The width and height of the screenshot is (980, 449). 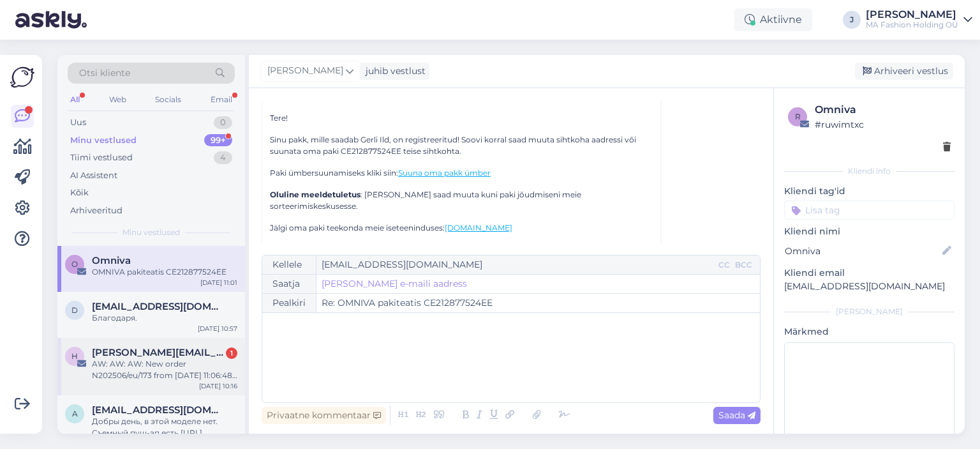 What do you see at coordinates (869, 273) in the screenshot?
I see `p: Kliendi email` at bounding box center [869, 273].